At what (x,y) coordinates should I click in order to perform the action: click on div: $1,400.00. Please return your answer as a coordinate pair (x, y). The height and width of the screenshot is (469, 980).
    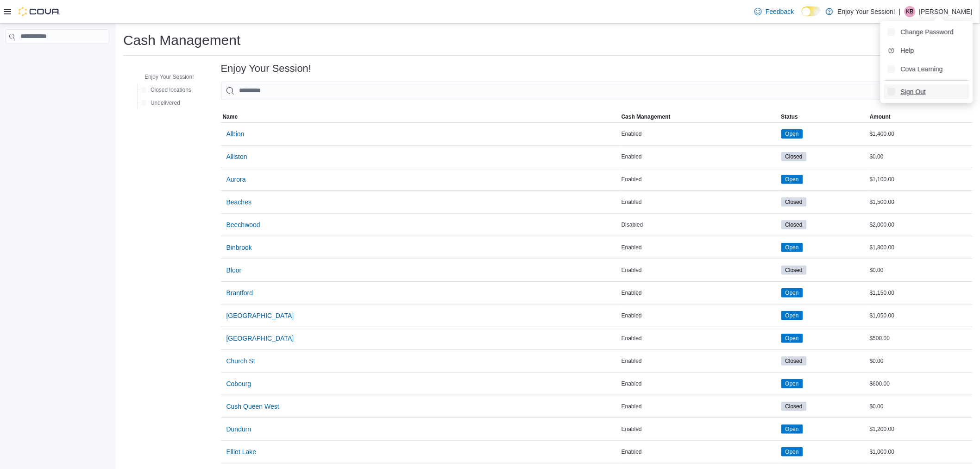
    Looking at the image, I should click on (920, 134).